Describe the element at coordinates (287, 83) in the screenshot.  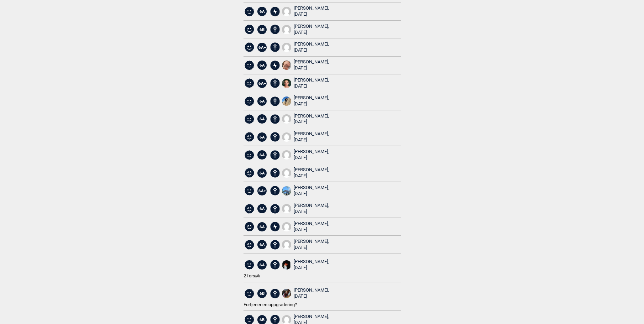
I see `img: 1 D64 F659 699 B 4 AC0 AE83 8 A752141 A1 FA 4 E7 C6 E13 DA70 4985 B55 F 75938 CD1 A51 E` at that location.